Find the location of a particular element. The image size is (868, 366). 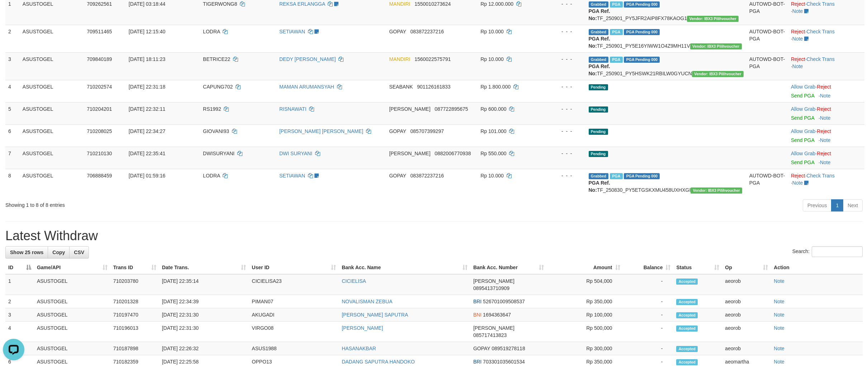

td: 710197470 is located at coordinates (135, 315).